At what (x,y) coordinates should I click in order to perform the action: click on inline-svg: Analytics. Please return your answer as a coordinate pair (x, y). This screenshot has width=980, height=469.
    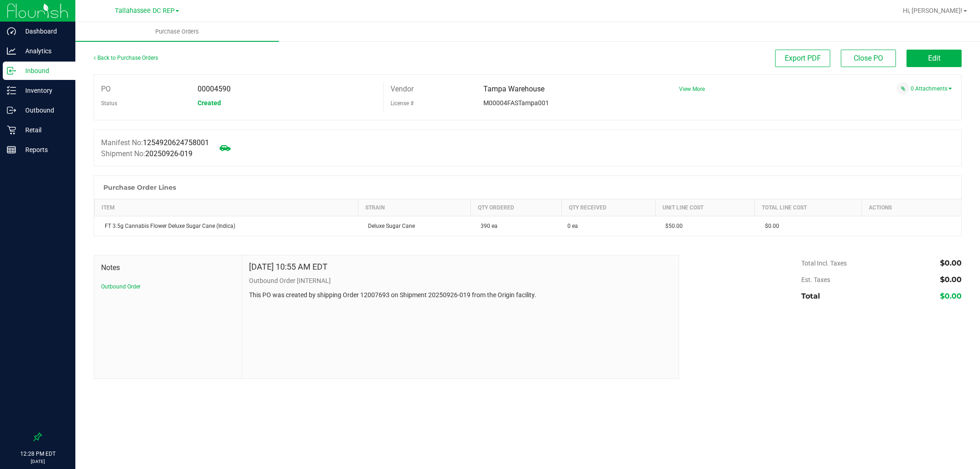
    Looking at the image, I should click on (12, 51).